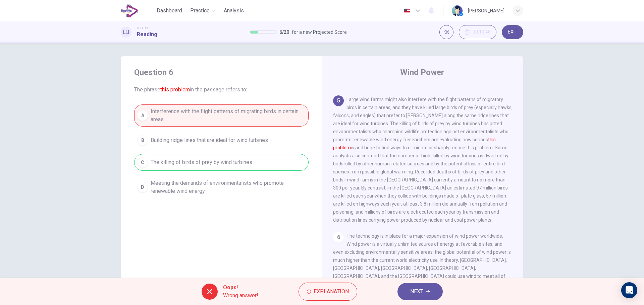  What do you see at coordinates (319, 32) in the screenshot?
I see `span: for a new Projected Score` at bounding box center [319, 32].